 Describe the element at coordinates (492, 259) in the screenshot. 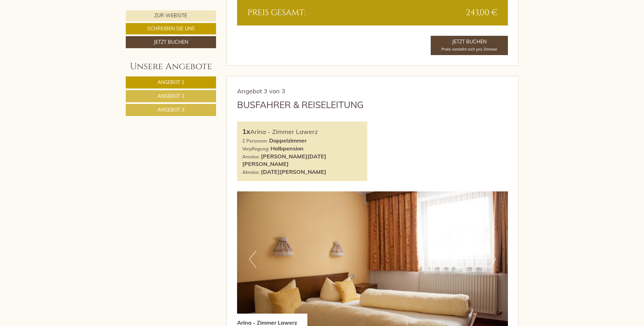

I see `button: Next` at that location.